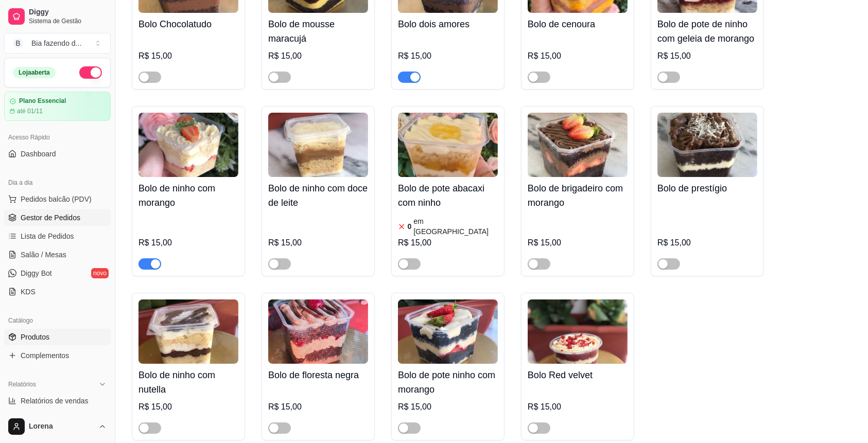 The width and height of the screenshot is (868, 443). Describe the element at coordinates (61, 427) in the screenshot. I see `span: Lorena` at that location.